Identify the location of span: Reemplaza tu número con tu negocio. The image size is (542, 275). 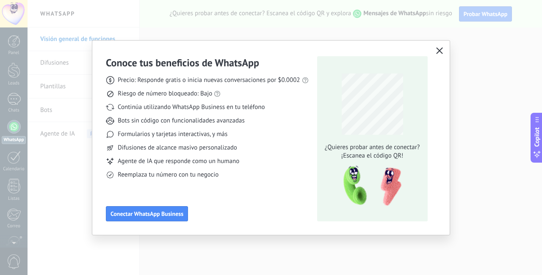
(168, 175).